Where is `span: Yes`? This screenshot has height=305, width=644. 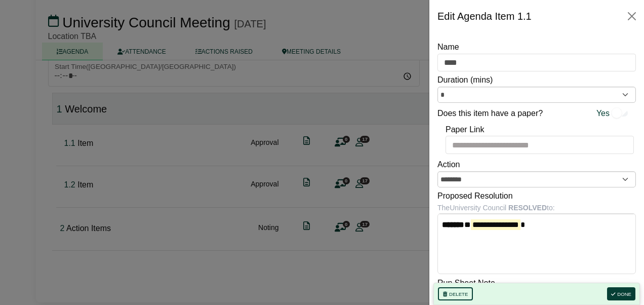
span: Yes is located at coordinates (603, 114).